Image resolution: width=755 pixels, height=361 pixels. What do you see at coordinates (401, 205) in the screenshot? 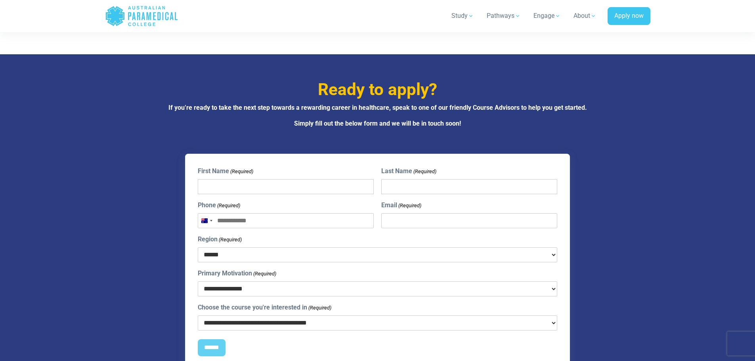
I see `label: Email` at bounding box center [401, 205].